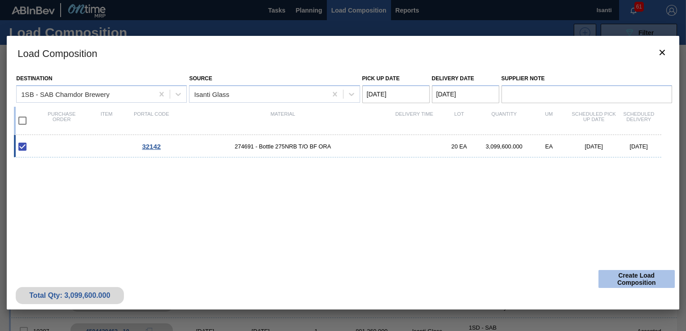  Describe the element at coordinates (549, 121) in the screenshot. I see `div: UM` at that location.